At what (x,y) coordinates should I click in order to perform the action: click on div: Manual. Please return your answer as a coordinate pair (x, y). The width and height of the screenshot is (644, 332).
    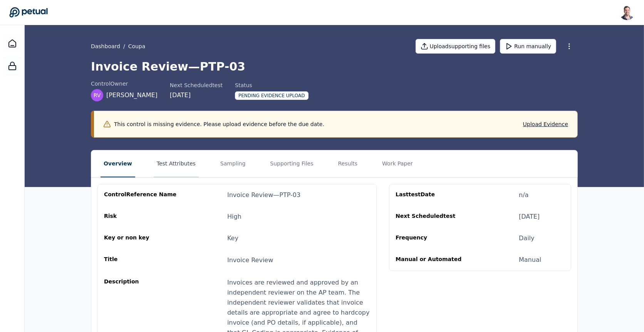
    Looking at the image, I should click on (530, 260).